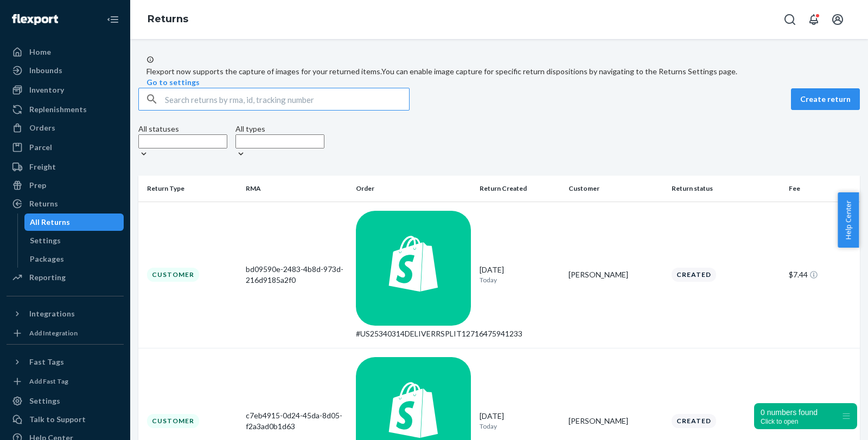 The height and width of the screenshot is (440, 868). Describe the element at coordinates (183, 129) in the screenshot. I see `div: All statuses` at that location.